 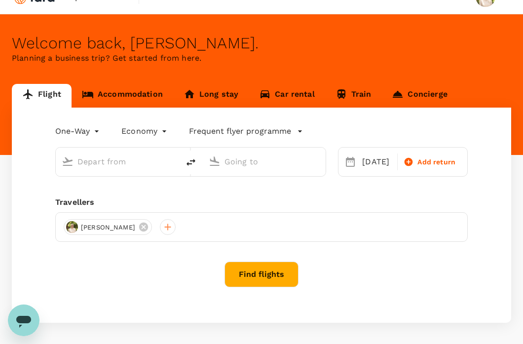 What do you see at coordinates (265, 161) in the screenshot?
I see `input: Going to` at bounding box center [265, 161].